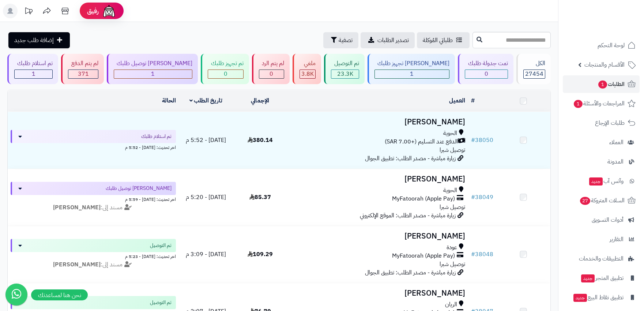 The width and height of the screenshot is (644, 311). Describe the element at coordinates (457, 101) in the screenshot. I see `a: العميل` at that location.